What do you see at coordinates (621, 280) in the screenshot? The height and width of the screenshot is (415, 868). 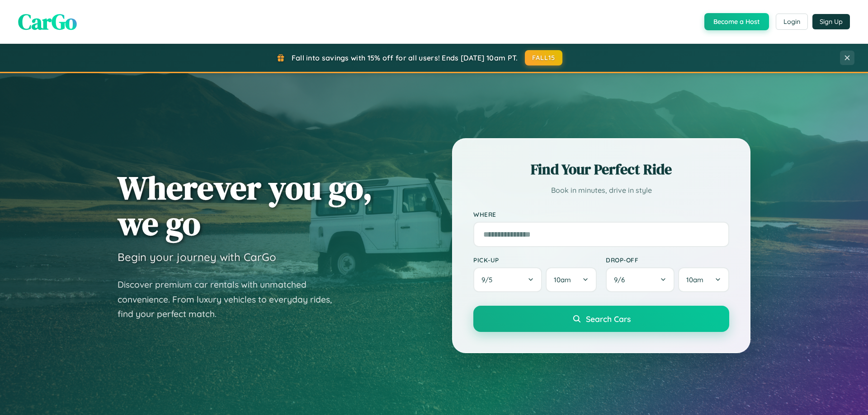 I see `span: 9 / 6` at bounding box center [621, 280].